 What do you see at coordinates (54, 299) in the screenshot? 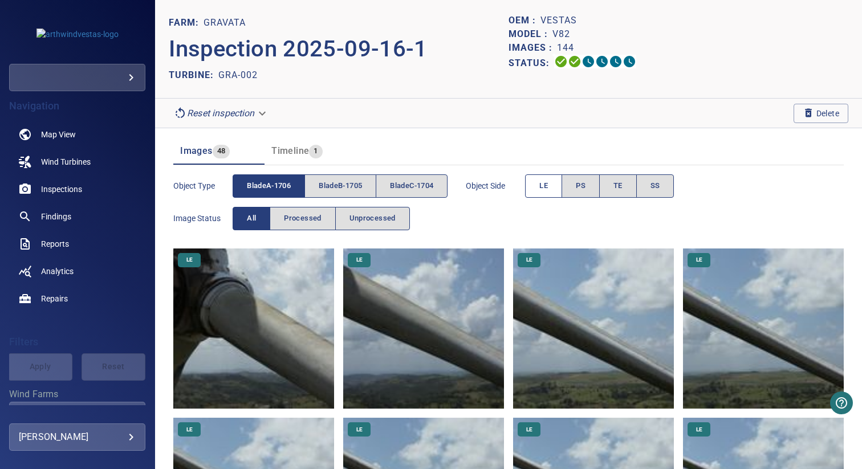
I see `span: Repairs` at bounding box center [54, 299].